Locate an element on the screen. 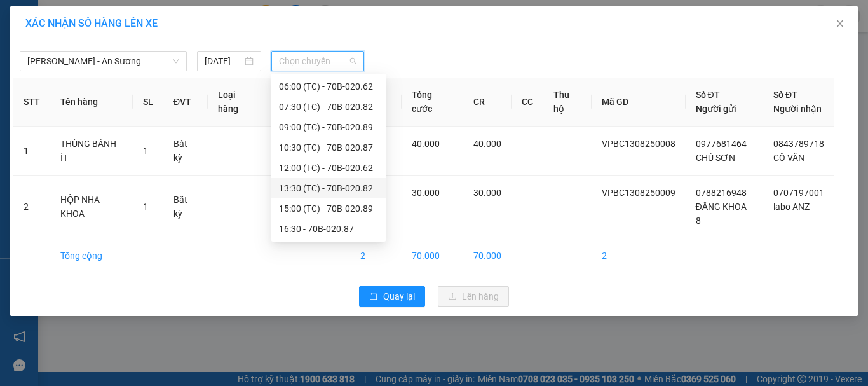 Image resolution: width=868 pixels, height=386 pixels. div: 15:00 (TC) - 70B-020.89 is located at coordinates (329, 208).